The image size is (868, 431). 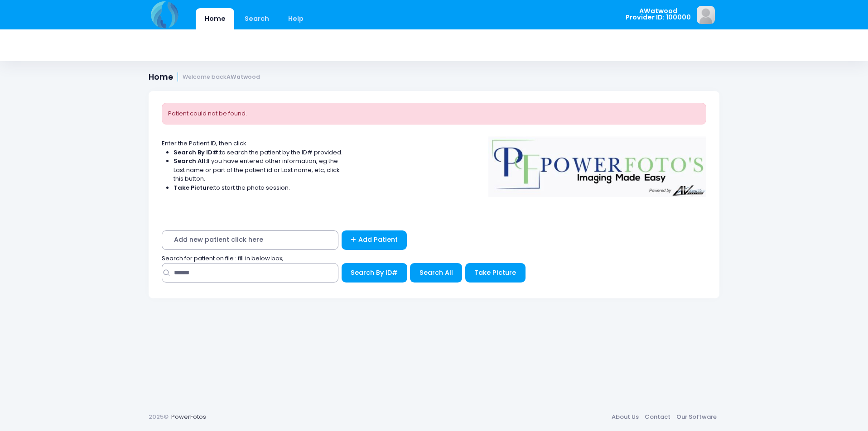 I want to click on h1: Home, so click(x=204, y=77).